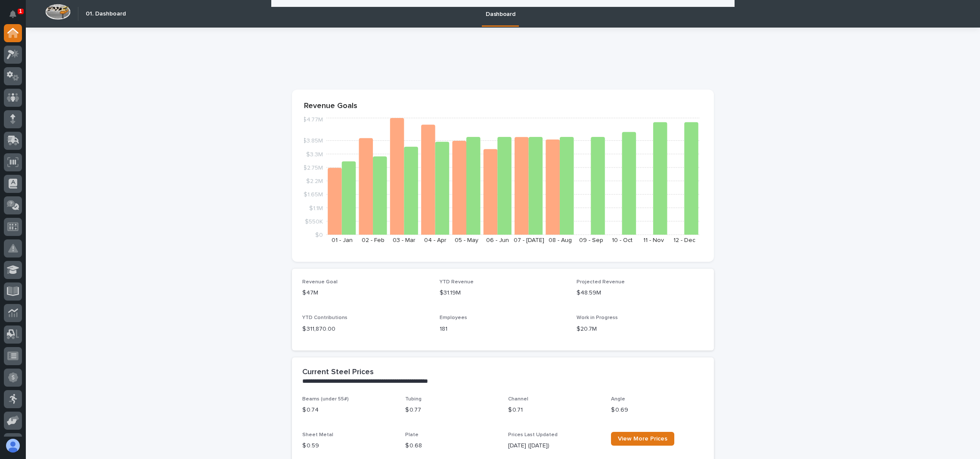 The image size is (980, 459). Describe the element at coordinates (13, 446) in the screenshot. I see `button: users-avatar` at that location.